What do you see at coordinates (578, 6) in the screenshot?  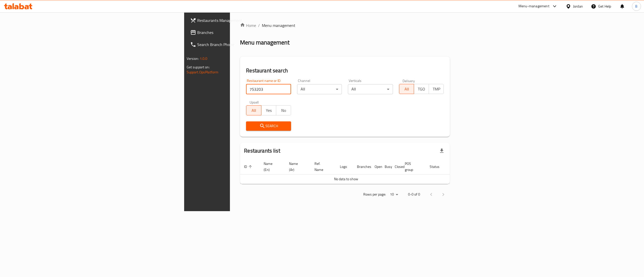 I see `div: Jordan` at bounding box center [578, 6].